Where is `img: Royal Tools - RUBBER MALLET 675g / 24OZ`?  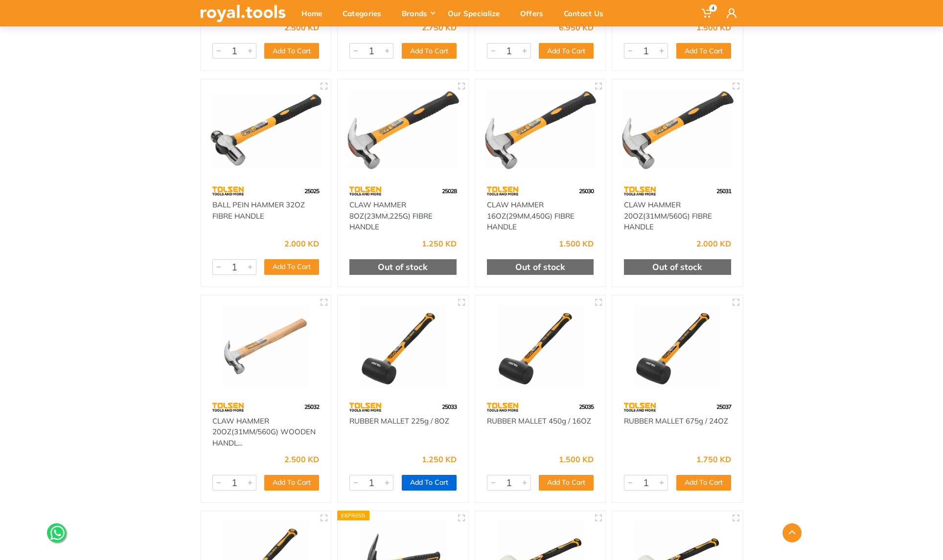
img: Royal Tools - RUBBER MALLET 675g / 24OZ is located at coordinates (677, 346).